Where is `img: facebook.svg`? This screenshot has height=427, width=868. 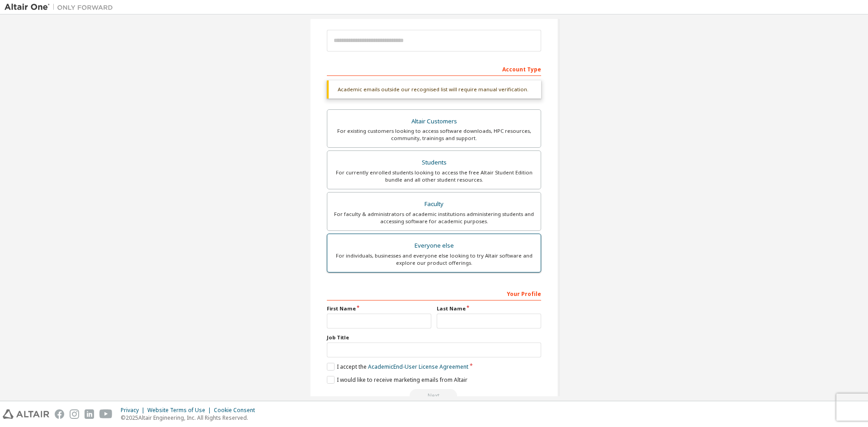
img: facebook.svg is located at coordinates (59, 414).